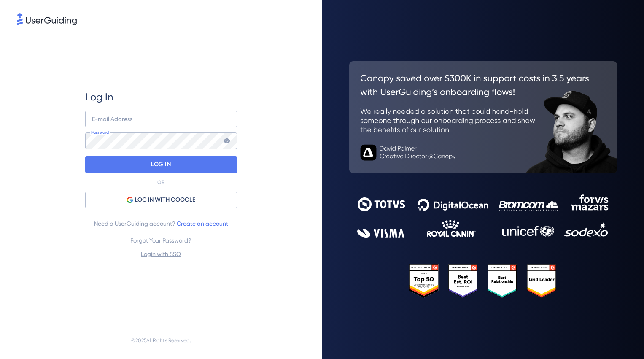 This screenshot has width=644, height=359. Describe the element at coordinates (161, 164) in the screenshot. I see `p: LOG IN` at that location.